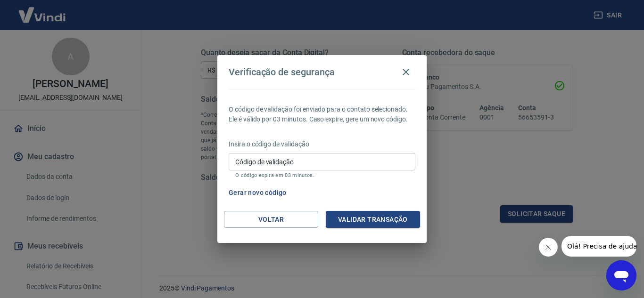  I want to click on p: O código de validação foi enviado para o contato selecionado. Ele é válido por 03 minutos. Caso e..., so click(322, 114).